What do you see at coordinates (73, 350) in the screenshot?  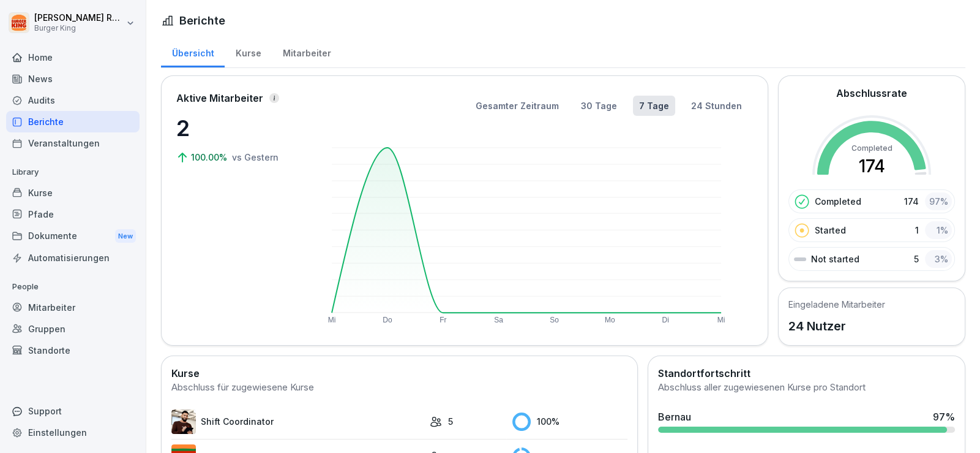 I see `div: Standorte` at bounding box center [73, 350].